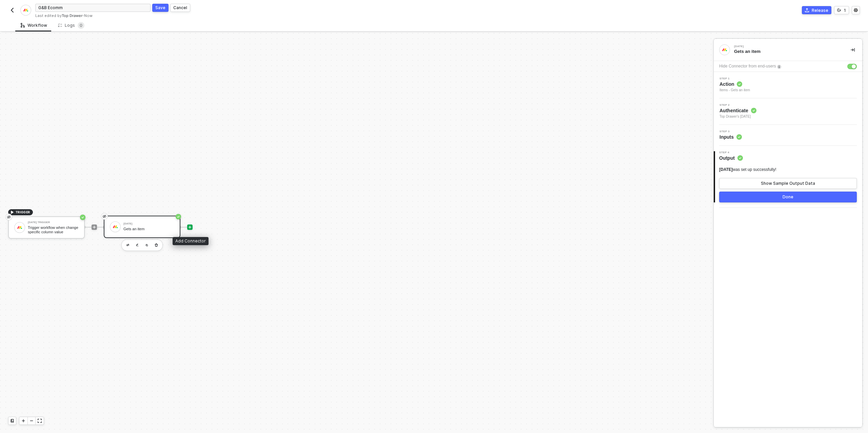 This screenshot has width=868, height=433. I want to click on div: Step 1Action Items - Gets an item, so click(788, 85).